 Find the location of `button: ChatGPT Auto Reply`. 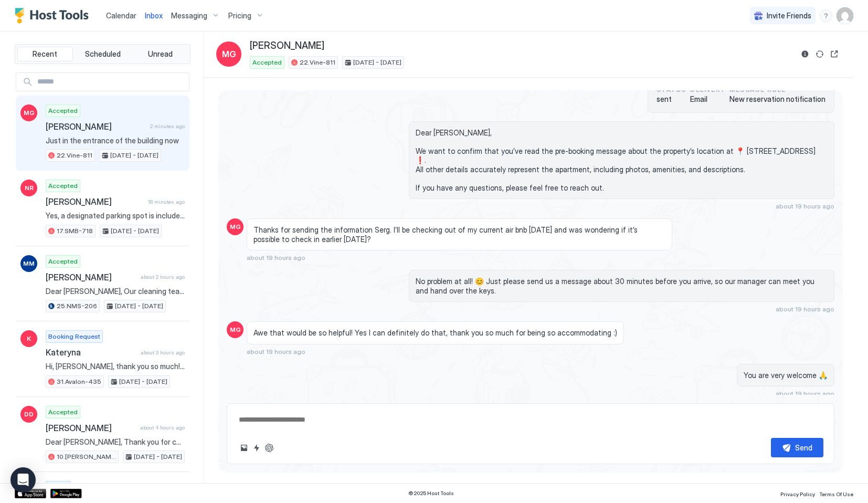

button: ChatGPT Auto Reply is located at coordinates (269, 448).